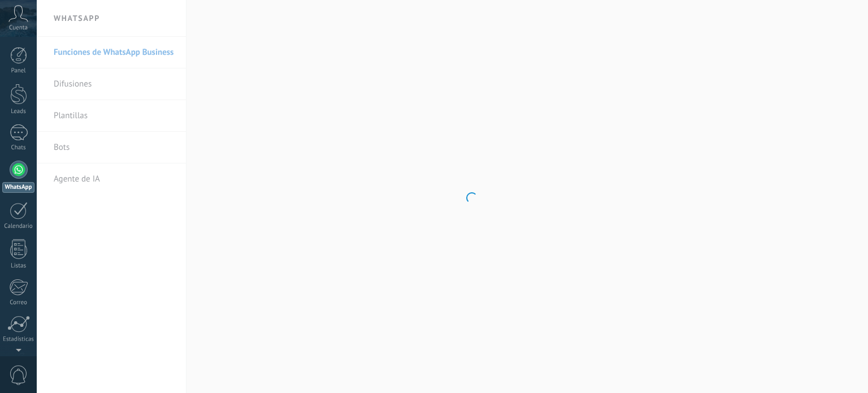 Image resolution: width=868 pixels, height=393 pixels. Describe the element at coordinates (19, 303) in the screenshot. I see `div: Correo` at that location.